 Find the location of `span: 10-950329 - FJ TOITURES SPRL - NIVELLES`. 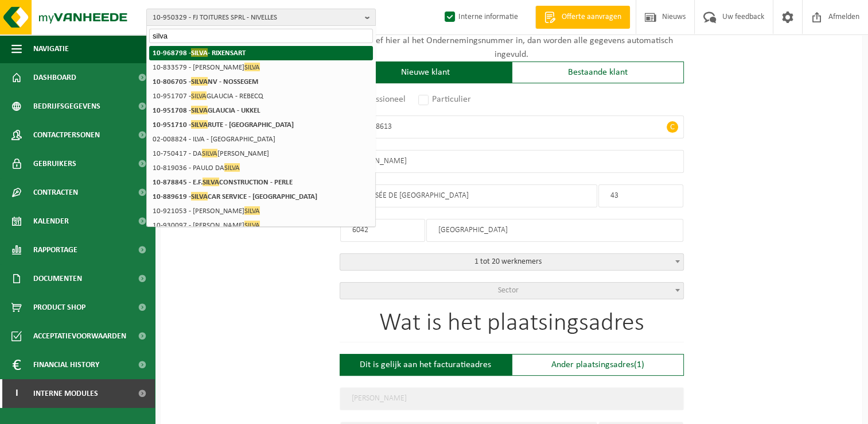

span: 10-950329 - FJ TOITURES SPRL - NIVELLES is located at coordinates (256, 18).